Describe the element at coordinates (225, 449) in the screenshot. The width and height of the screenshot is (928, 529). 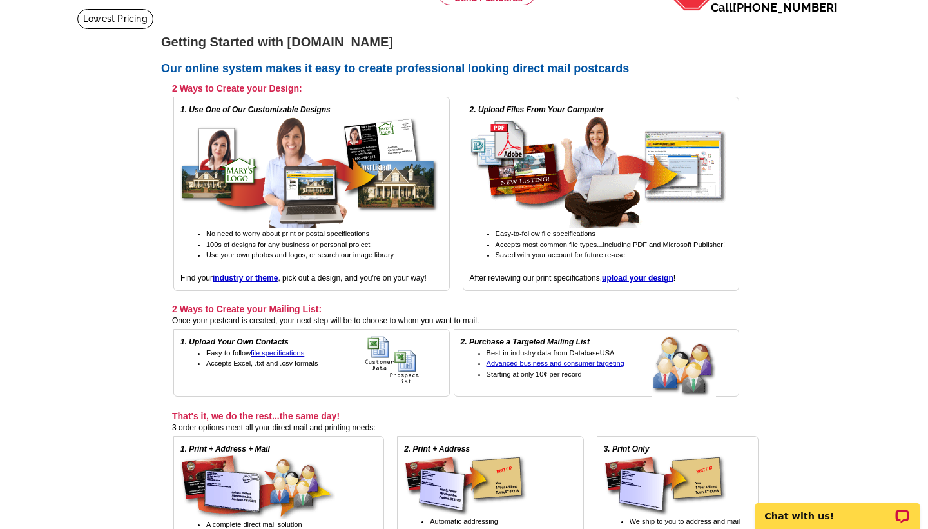
I see `em: 1. Print + Address + Mail` at that location.